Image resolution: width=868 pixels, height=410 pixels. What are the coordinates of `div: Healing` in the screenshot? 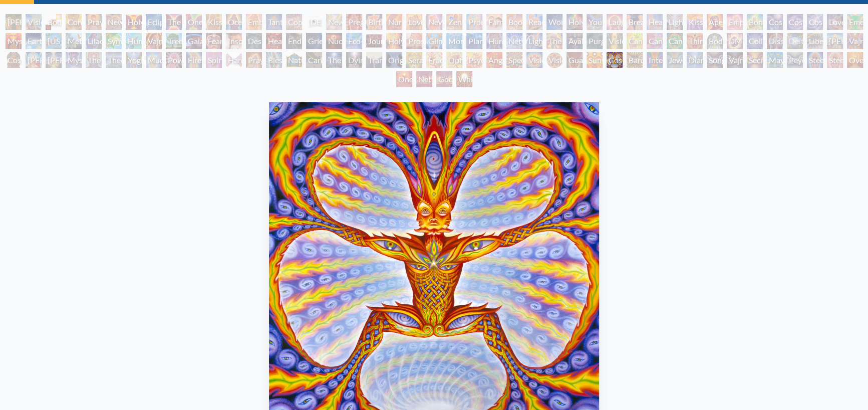 It's located at (654, 22).